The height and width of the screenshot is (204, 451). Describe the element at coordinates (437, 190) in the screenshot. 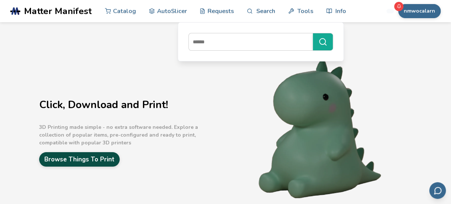

I see `button: Send feedback via email` at that location.